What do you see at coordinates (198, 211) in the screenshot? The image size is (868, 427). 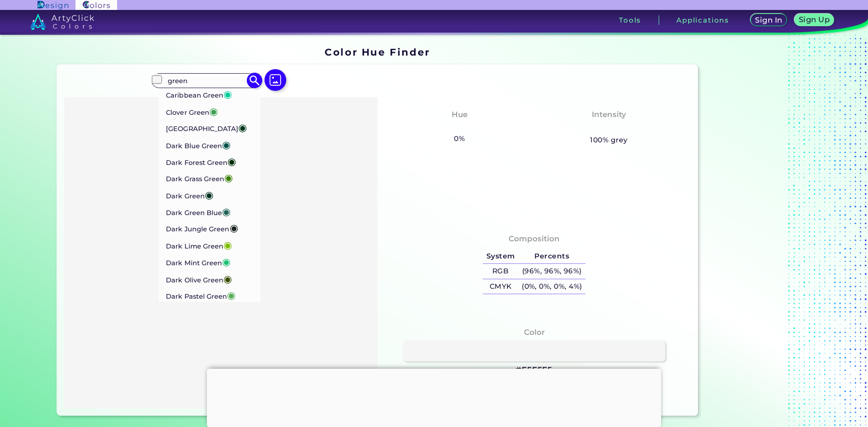 I see `p: Dark Green Blue` at bounding box center [198, 211].